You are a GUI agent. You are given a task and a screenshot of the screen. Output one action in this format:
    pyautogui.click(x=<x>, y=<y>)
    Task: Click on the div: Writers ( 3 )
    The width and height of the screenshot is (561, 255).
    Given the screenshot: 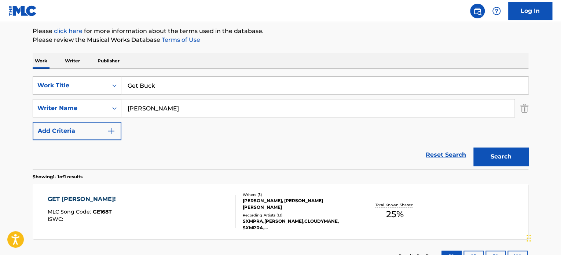 What is the action you would take?
    pyautogui.click(x=298, y=194)
    